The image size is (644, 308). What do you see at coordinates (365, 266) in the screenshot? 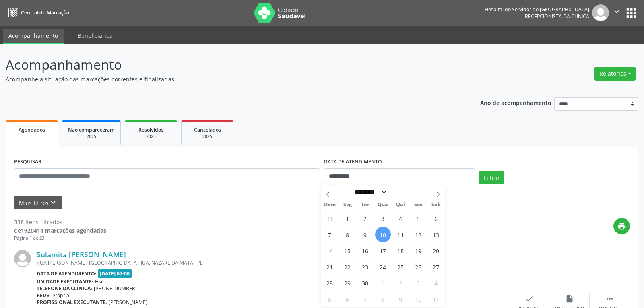
I see `span: Setembro 23, 2025` at bounding box center [365, 266].